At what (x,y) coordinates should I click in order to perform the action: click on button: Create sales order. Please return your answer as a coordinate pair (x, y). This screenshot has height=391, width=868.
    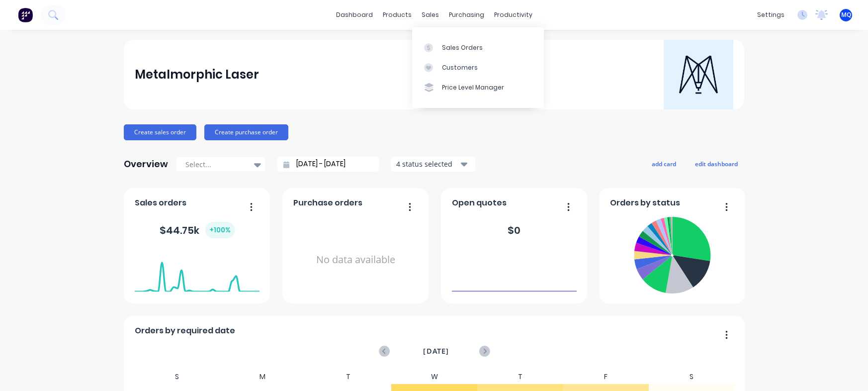
    Looking at the image, I should click on (160, 132).